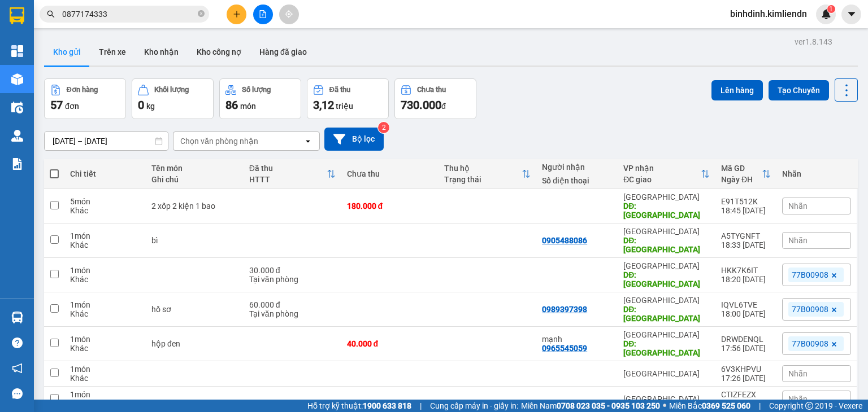  What do you see at coordinates (831, 9) in the screenshot?
I see `span: 1` at bounding box center [831, 9].